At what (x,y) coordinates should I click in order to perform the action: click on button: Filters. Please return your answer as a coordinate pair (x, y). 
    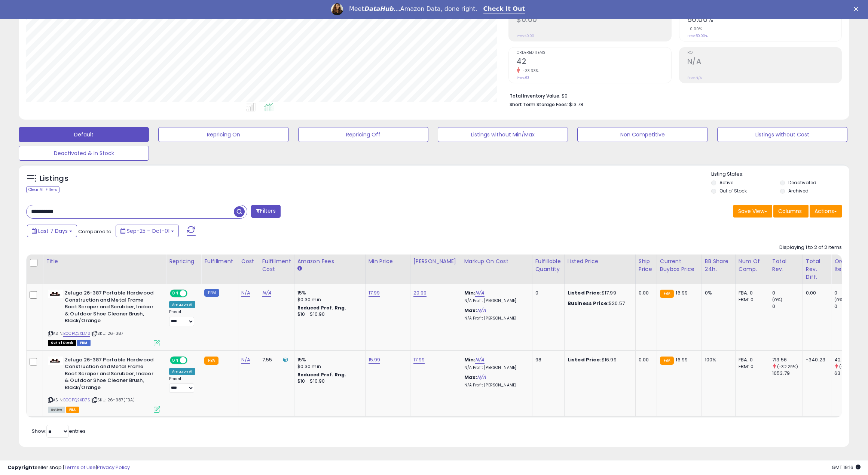
    Looking at the image, I should click on (265, 212).